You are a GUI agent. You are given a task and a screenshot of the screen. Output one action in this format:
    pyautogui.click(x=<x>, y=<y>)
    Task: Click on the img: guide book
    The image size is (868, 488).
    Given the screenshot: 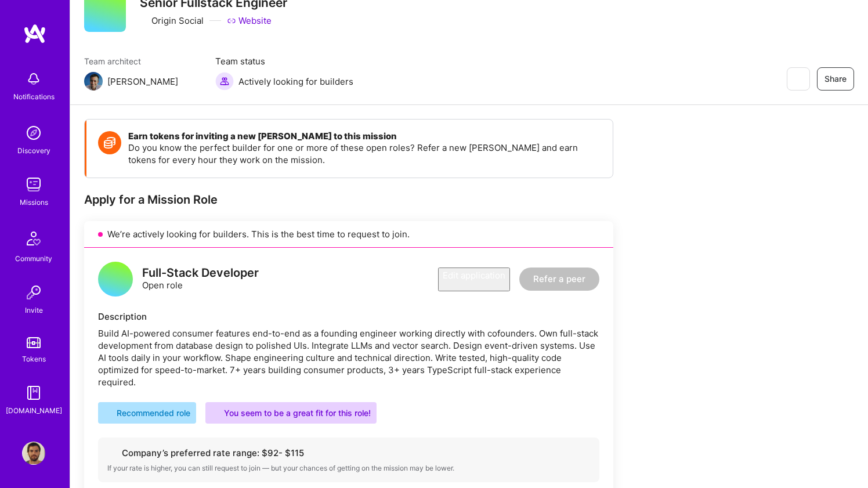 What is the action you would take?
    pyautogui.click(x=33, y=393)
    